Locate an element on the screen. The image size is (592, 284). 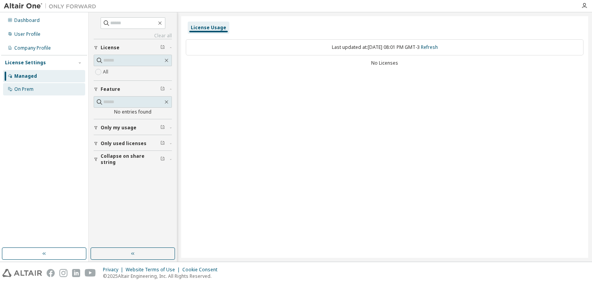
div: Cookie Consent is located at coordinates (202, 270).